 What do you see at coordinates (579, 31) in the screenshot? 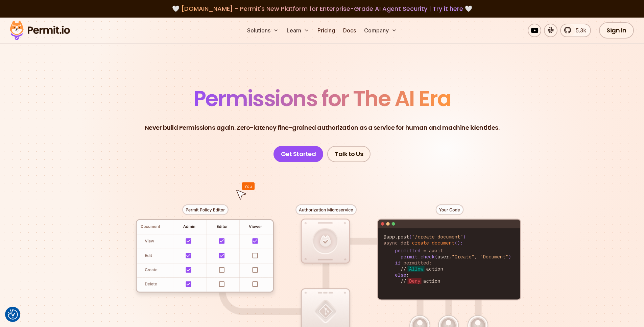
I see `span: 5.3k` at bounding box center [579, 31].